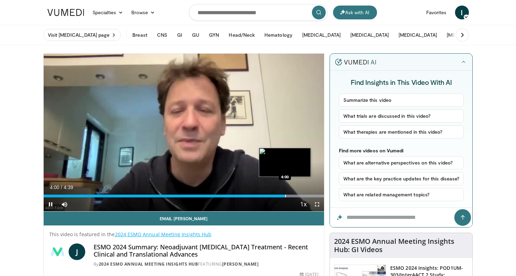 The image size is (516, 276). I want to click on button: GU, so click(196, 35).